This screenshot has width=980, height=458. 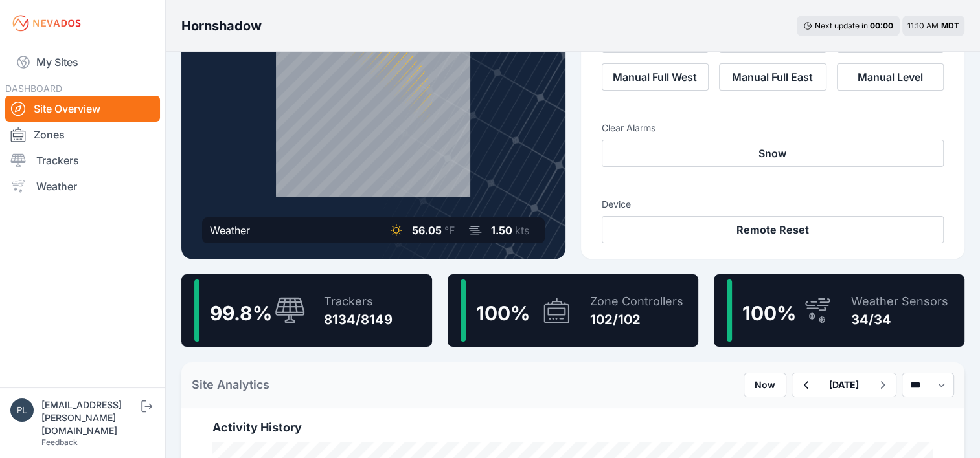 I want to click on span: Next update in, so click(x=841, y=25).